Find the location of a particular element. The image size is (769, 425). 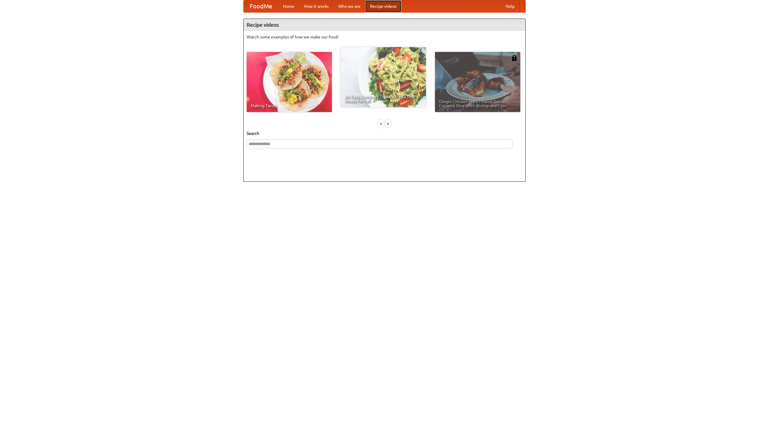

img: 483408.png is located at coordinates (514, 58).